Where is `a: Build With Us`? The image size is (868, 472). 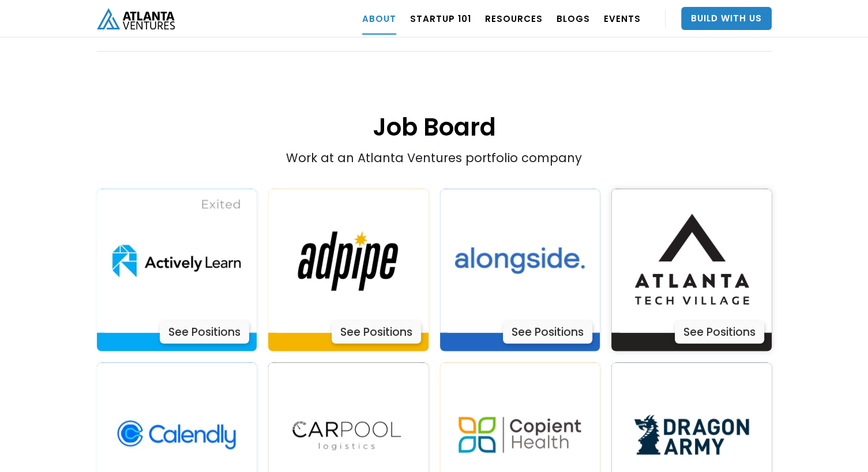
a: Build With Us is located at coordinates (726, 18).